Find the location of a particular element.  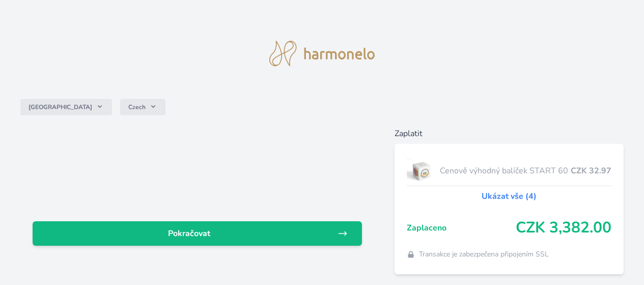

span: CZK 32.97 is located at coordinates (591, 171).